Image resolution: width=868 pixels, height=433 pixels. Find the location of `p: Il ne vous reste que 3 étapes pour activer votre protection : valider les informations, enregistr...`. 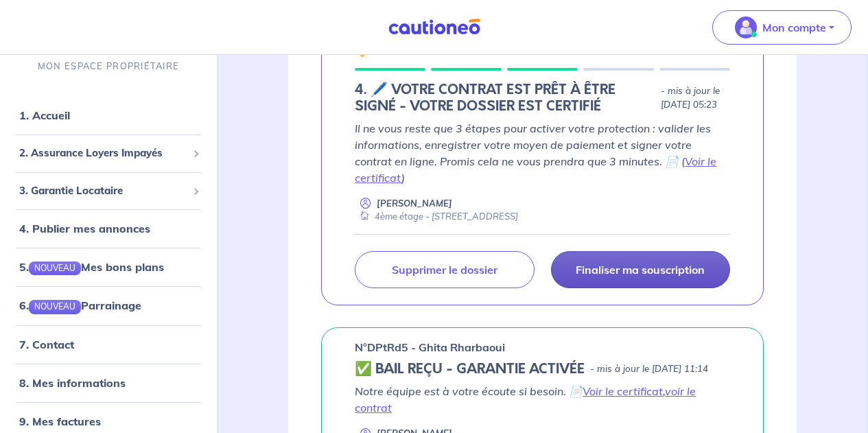

p: Il ne vous reste que 3 étapes pour activer votre protection : valider les informations, enregistr... is located at coordinates (542, 153).